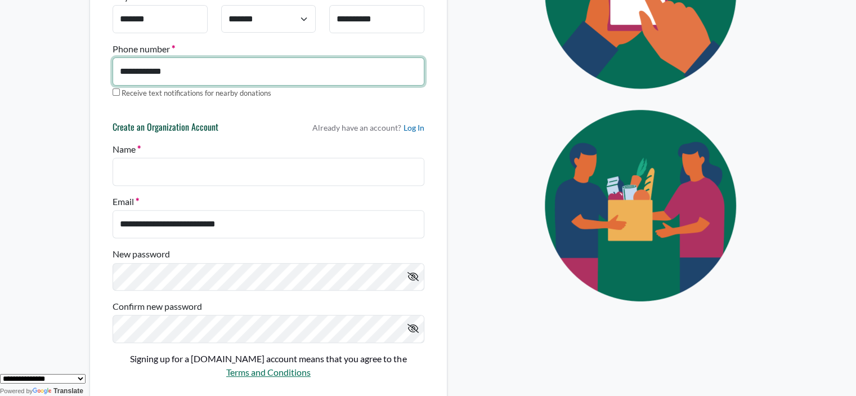 The width and height of the screenshot is (856, 396). I want to click on label: New password, so click(141, 254).